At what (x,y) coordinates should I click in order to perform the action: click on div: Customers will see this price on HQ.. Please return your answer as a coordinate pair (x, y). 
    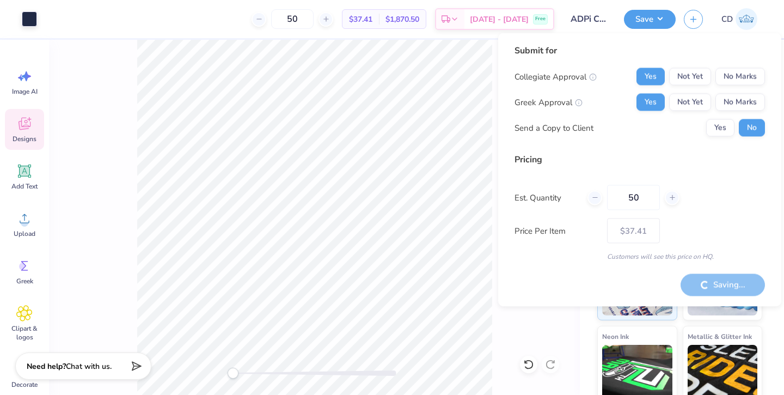
    Looking at the image, I should click on (640, 257).